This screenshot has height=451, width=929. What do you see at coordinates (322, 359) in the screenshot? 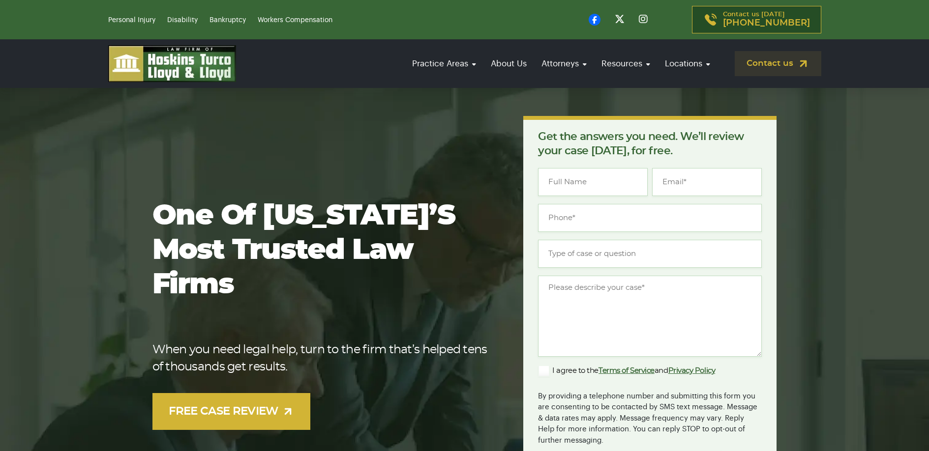
I see `p: When you need legal help, turn to the firm that’s helped tens of thousands get results.` at bounding box center [322, 359].